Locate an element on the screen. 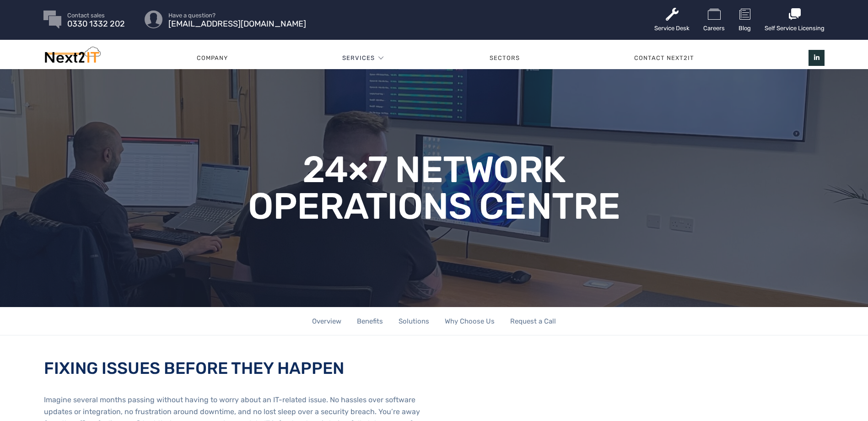  span: Have a question? is located at coordinates (237, 15).